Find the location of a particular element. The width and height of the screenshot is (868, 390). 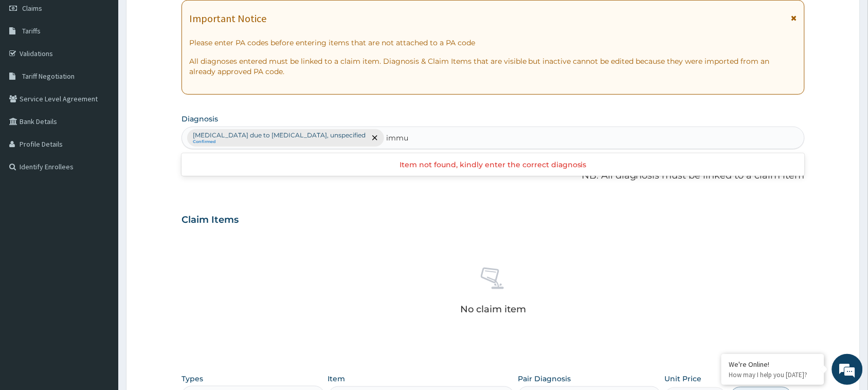

textarea: Type your message and hit 'Enter' is located at coordinates (100, 299).